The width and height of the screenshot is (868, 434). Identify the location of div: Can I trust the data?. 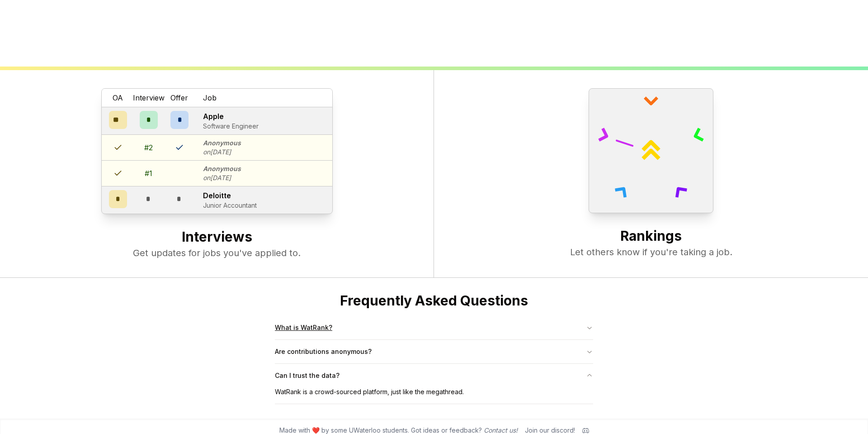
(434, 396).